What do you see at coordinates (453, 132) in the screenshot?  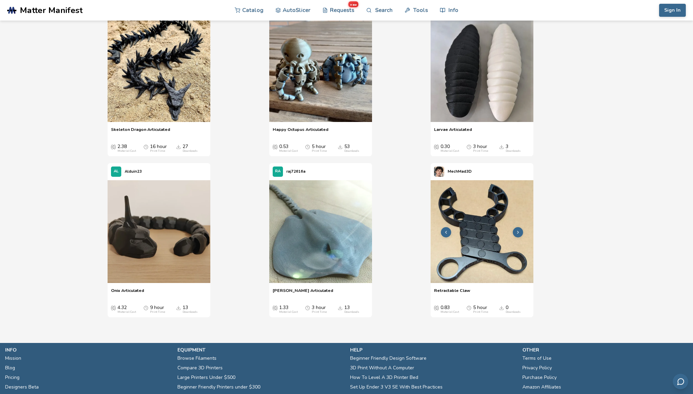 I see `span: Larvae Articulated` at bounding box center [453, 132].